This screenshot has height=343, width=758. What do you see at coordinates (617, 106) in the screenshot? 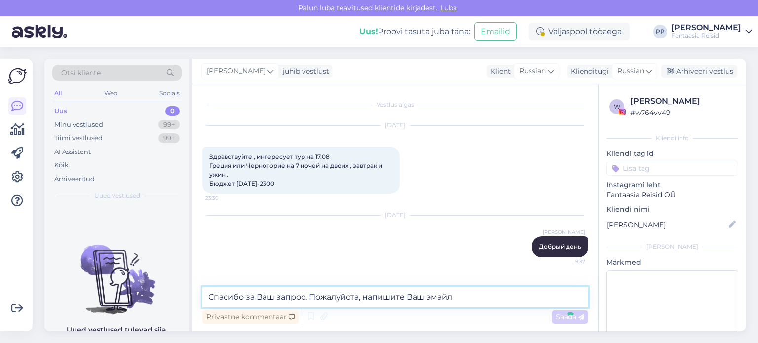
I see `span: w` at bounding box center [617, 106].